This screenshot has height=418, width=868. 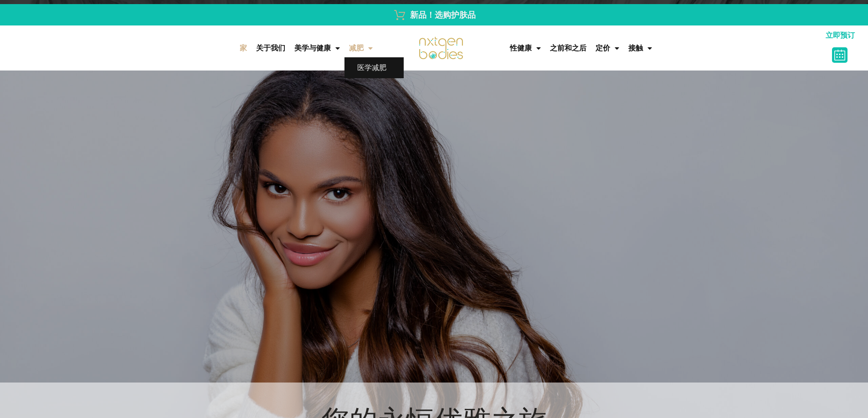 I want to click on font: 接触, so click(x=636, y=48).